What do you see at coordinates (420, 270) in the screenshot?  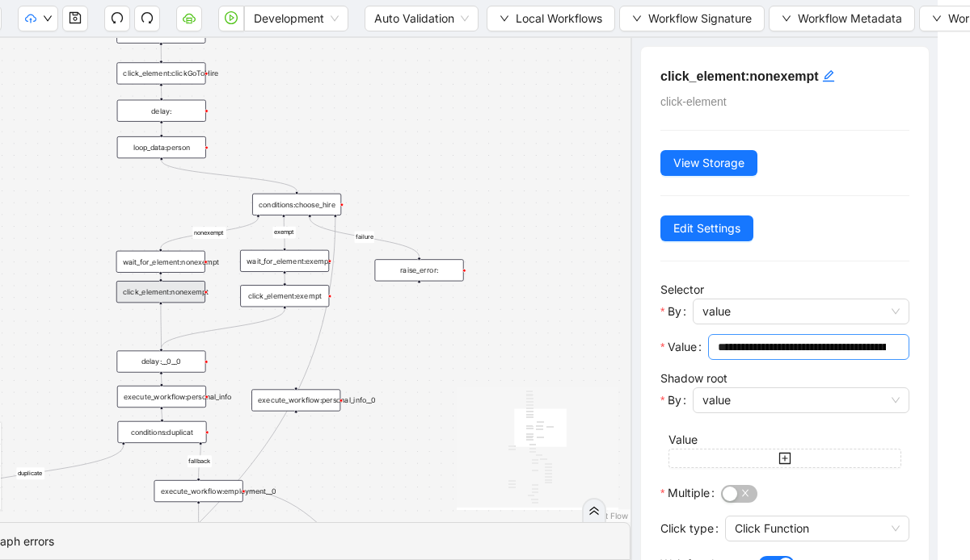 I see `div: raise_error:plus-circle` at bounding box center [420, 270].